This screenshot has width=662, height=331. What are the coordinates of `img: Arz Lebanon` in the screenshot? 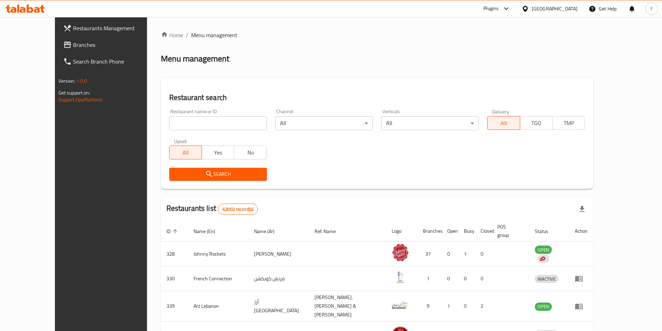 It's located at (400, 305).